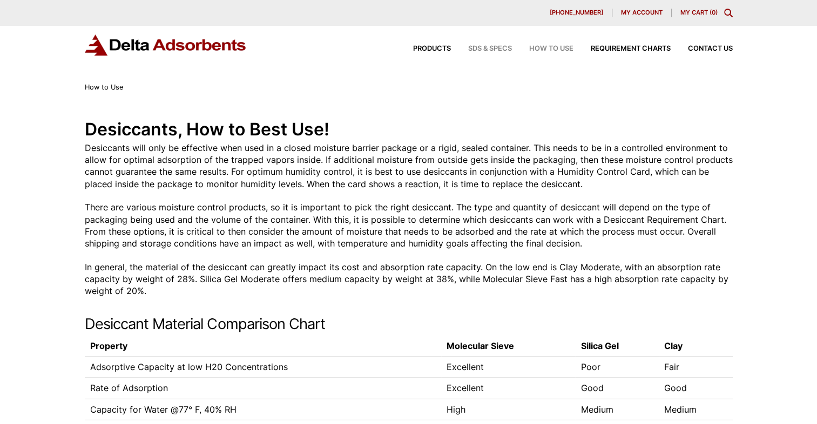  Describe the element at coordinates (713, 12) in the screenshot. I see `span: 0` at that location.